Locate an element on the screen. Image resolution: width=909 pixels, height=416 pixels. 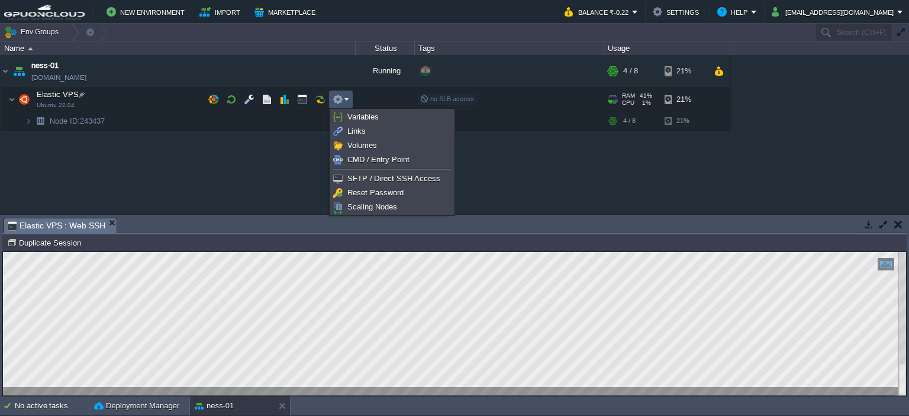
button: Deployment Manager is located at coordinates (137, 406).